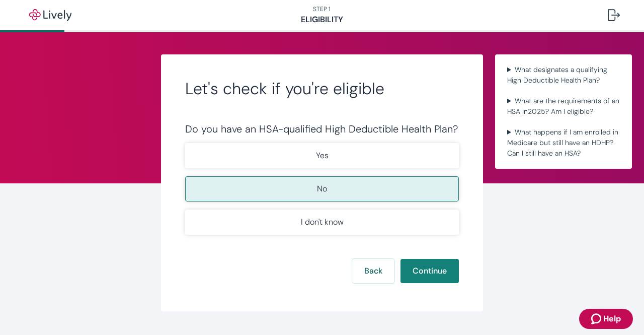 This screenshot has height=335, width=644. What do you see at coordinates (322, 129) in the screenshot?
I see `div: Do you have an HSA-qualified High Deductible Health Plan?` at bounding box center [322, 129].